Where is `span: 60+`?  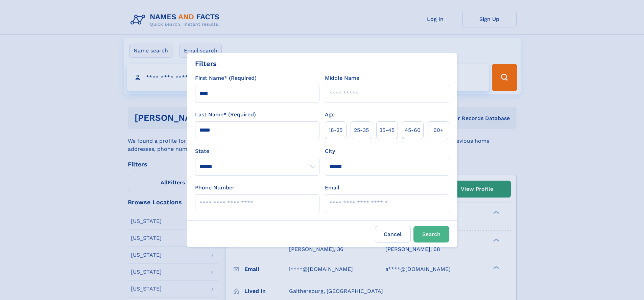
span: 60+ is located at coordinates (438, 130).